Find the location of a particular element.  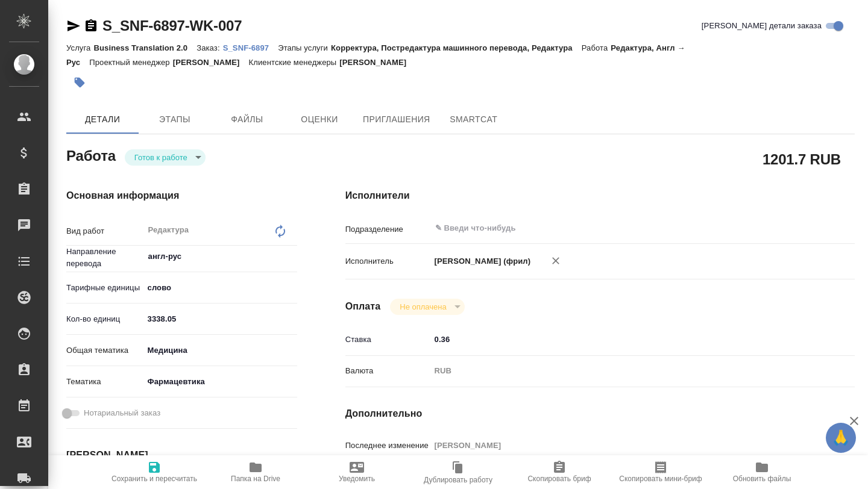

h4: Оплата is located at coordinates (363, 307).